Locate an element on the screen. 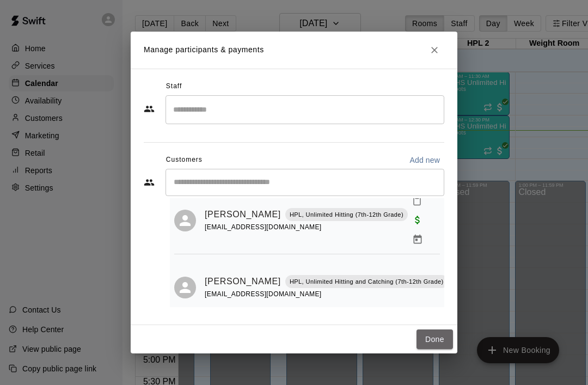 The image size is (588, 385). div: Search staff is located at coordinates (305, 110).